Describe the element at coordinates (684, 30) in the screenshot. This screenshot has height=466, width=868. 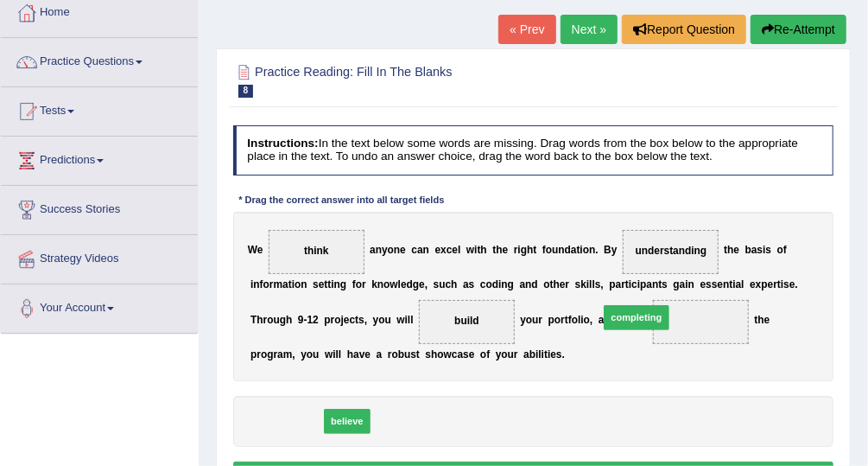
I see `button: Report Question` at that location.